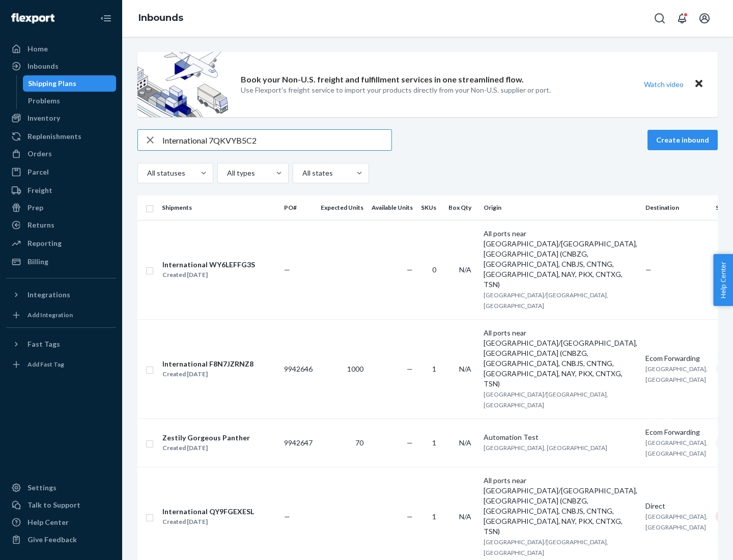 The image size is (733, 560). I want to click on a: Settings, so click(61, 488).